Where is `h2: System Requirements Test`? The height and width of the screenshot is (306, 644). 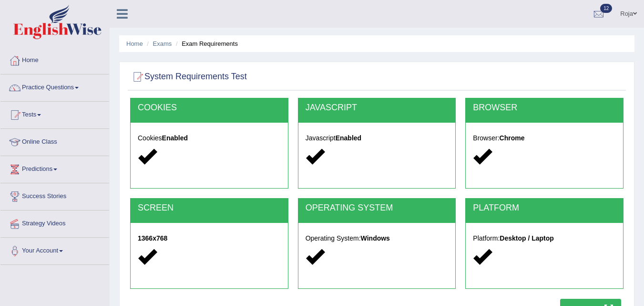
h2: System Requirements Test is located at coordinates (189, 77).